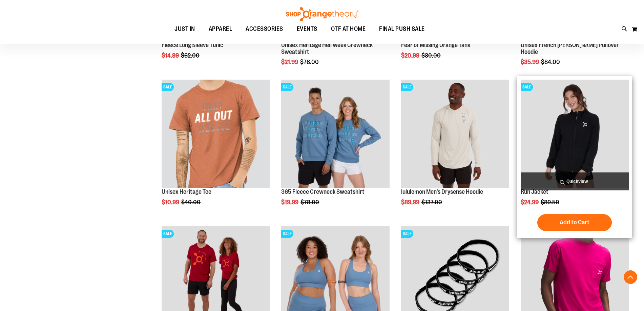 Image resolution: width=644 pixels, height=311 pixels. I want to click on a: EVENTS, so click(307, 29).